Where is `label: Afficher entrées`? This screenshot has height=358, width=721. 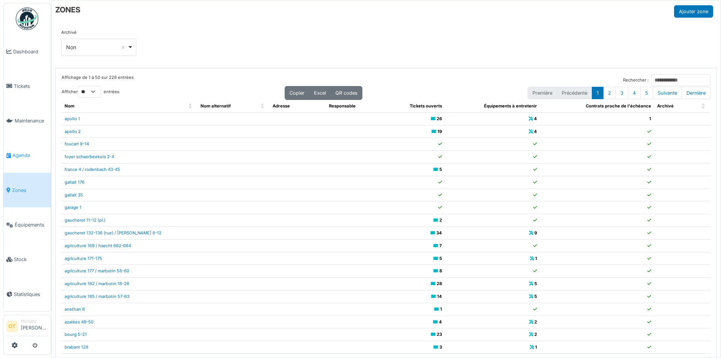
label: Afficher entrées is located at coordinates (90, 92).